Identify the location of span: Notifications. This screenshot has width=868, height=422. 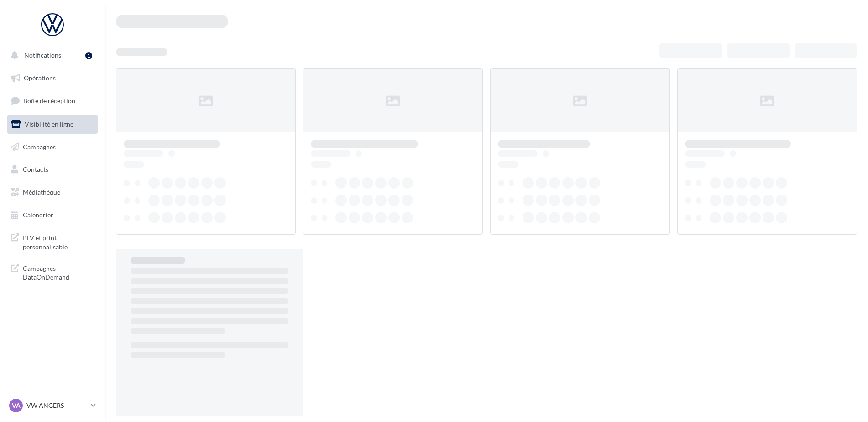
(42, 55).